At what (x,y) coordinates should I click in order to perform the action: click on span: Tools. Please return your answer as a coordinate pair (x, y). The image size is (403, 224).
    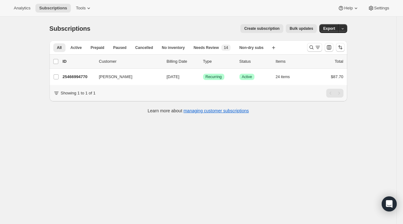
    Looking at the image, I should click on (81, 8).